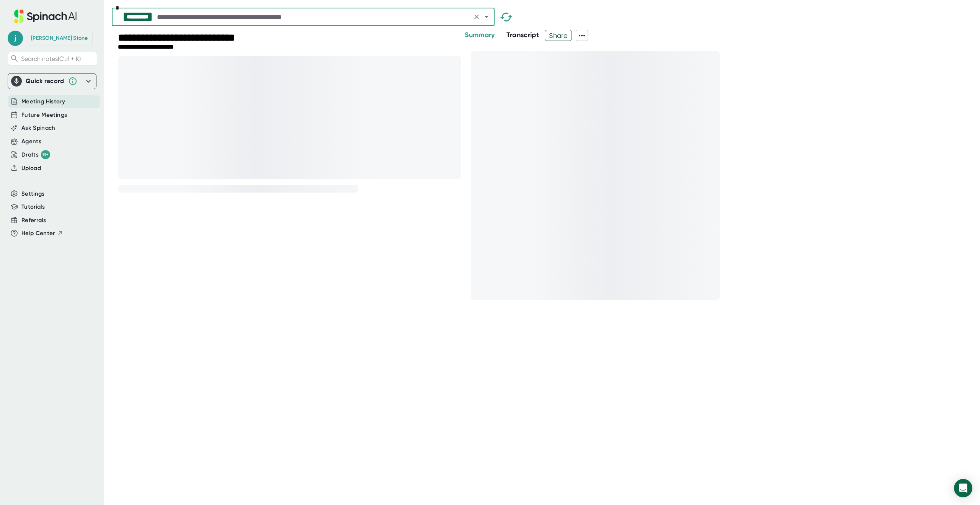 This screenshot has width=980, height=505. I want to click on span: Settings, so click(33, 194).